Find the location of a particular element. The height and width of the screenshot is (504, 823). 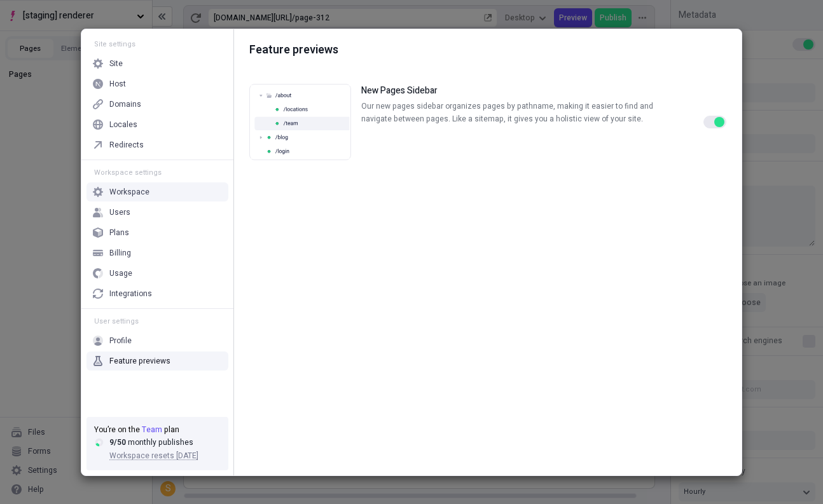

div: Integrations is located at coordinates (130, 293).